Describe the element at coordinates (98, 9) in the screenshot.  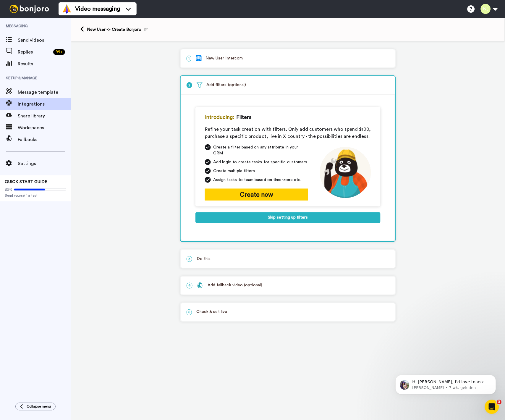
I see `span: Video messaging` at that location.